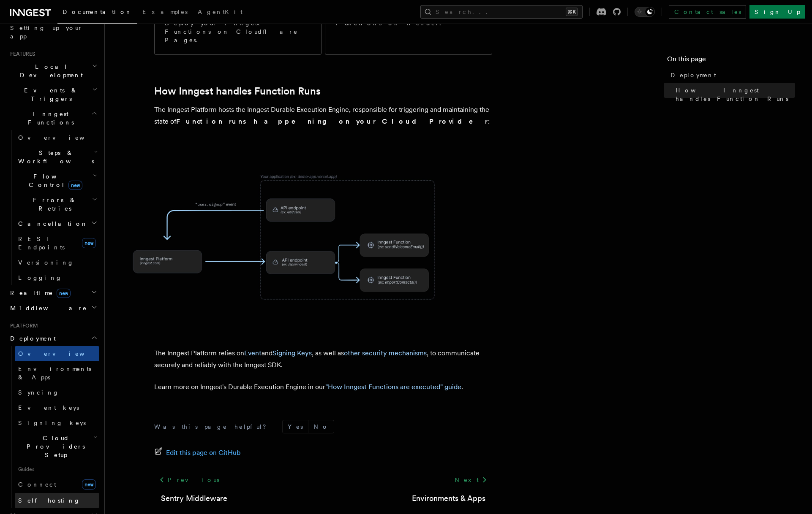 The image size is (812, 514). I want to click on button: Cloud Providers Setup, so click(57, 447).